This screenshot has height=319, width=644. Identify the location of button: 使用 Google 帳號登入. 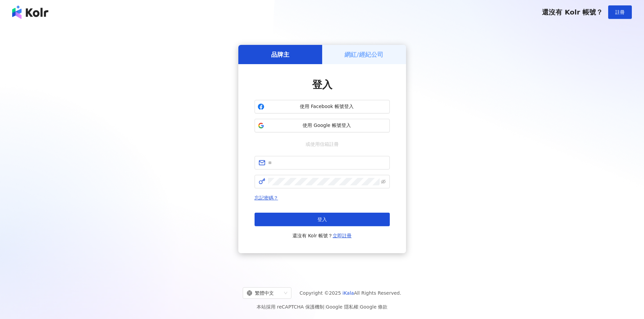
(322, 126).